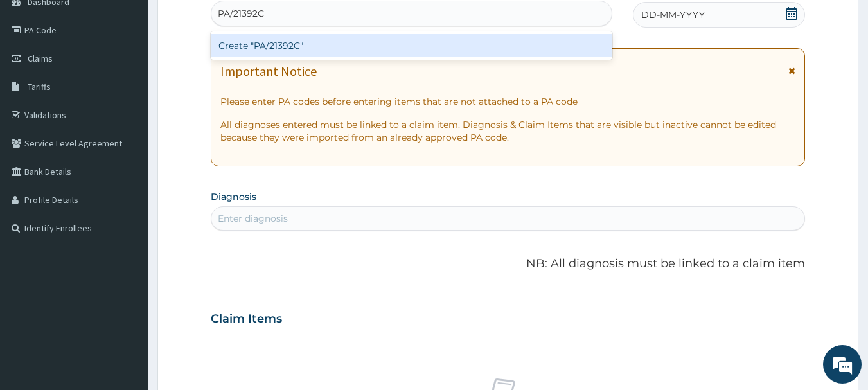 Image resolution: width=868 pixels, height=390 pixels. Describe the element at coordinates (226, 22) in the screenshot. I see `div: Minimize live chat window` at that location.